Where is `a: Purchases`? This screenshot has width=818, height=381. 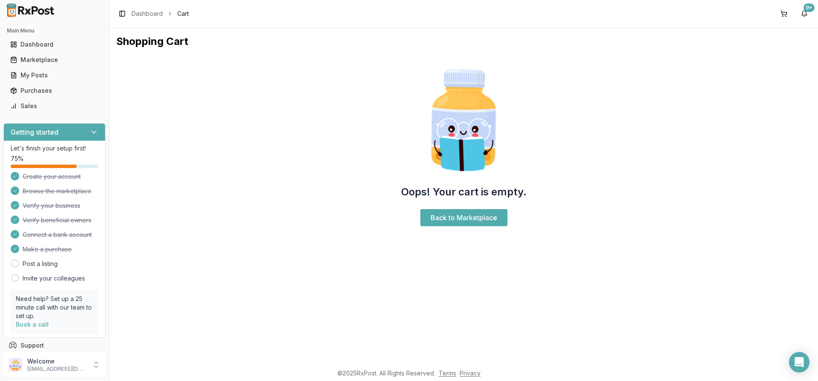
a: Purchases is located at coordinates (54, 91).